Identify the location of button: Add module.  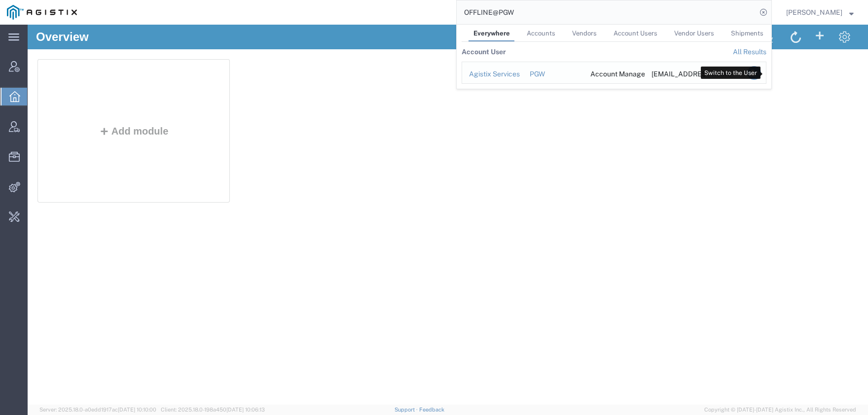
(106, 106).